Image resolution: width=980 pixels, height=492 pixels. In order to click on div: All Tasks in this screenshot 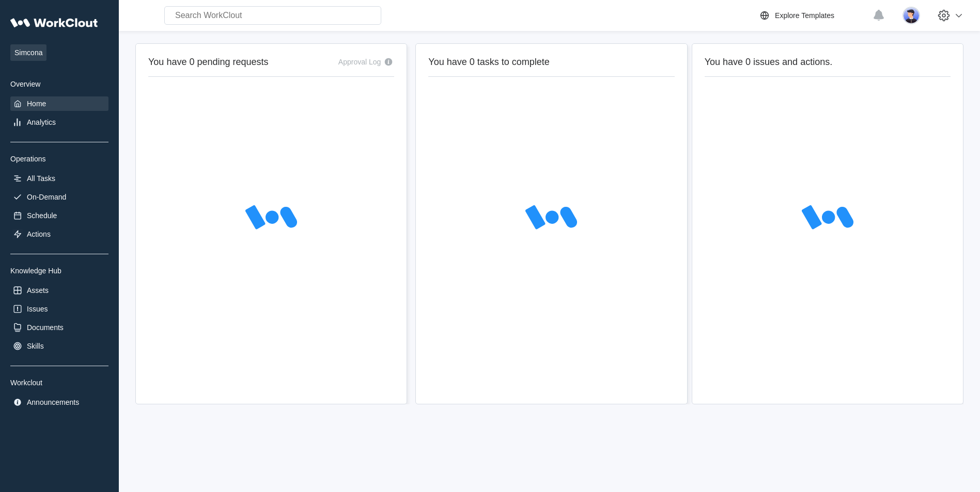, I will do `click(40, 179)`.